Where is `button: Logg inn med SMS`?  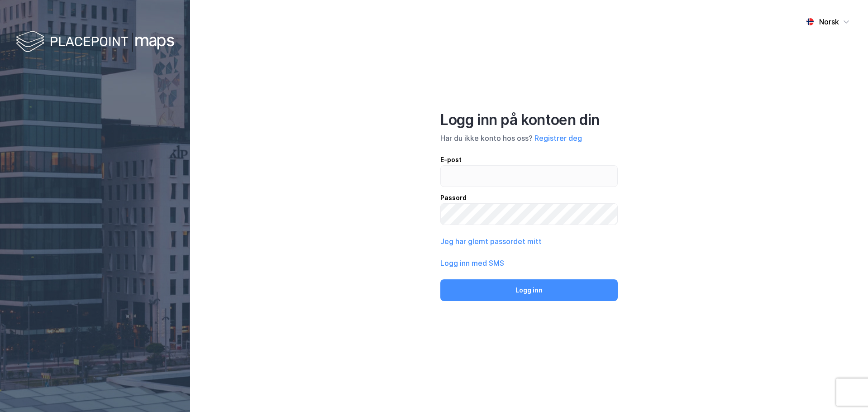 button: Logg inn med SMS is located at coordinates (472, 263).